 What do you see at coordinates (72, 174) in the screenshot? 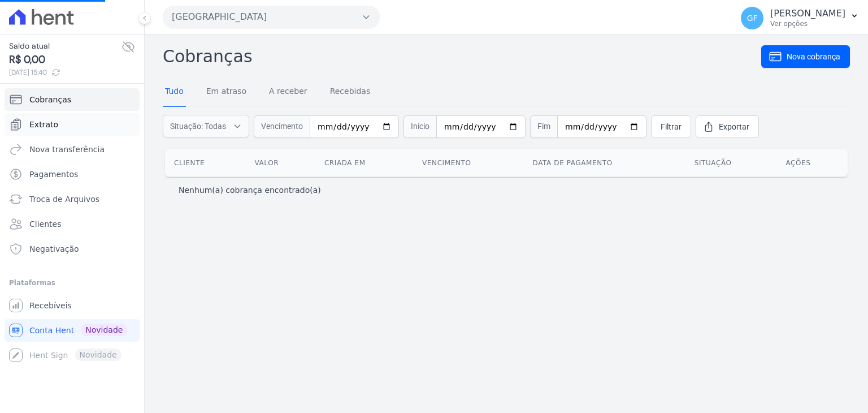
I see `a: Pagamentos` at bounding box center [72, 174].